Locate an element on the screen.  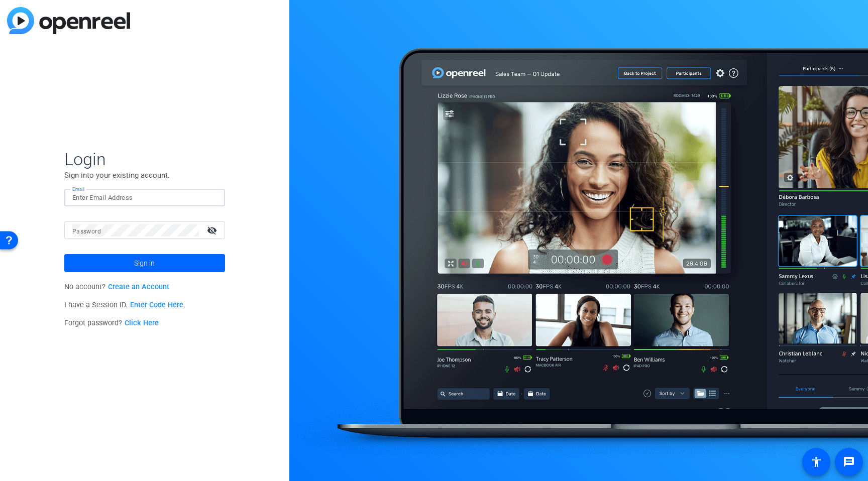
a: Create an Account is located at coordinates (139, 287).